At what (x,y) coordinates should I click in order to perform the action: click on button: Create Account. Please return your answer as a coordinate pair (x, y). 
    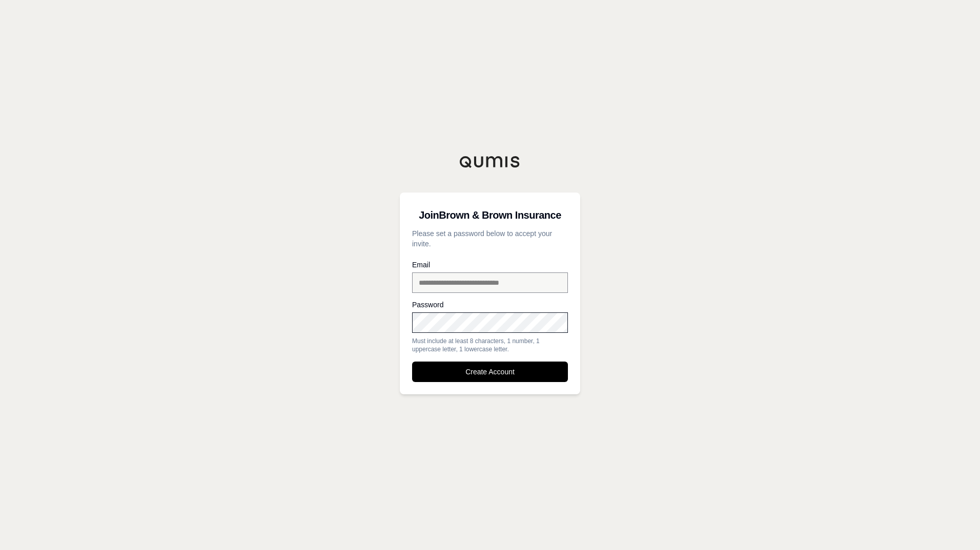
    Looking at the image, I should click on (490, 372).